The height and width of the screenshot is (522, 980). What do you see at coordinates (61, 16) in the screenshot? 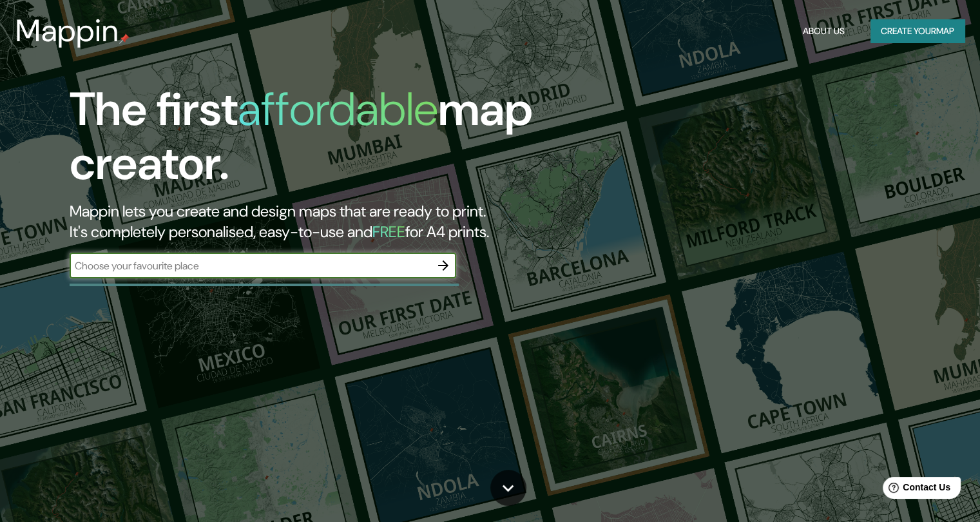
I see `span: Contact Us` at bounding box center [61, 16].